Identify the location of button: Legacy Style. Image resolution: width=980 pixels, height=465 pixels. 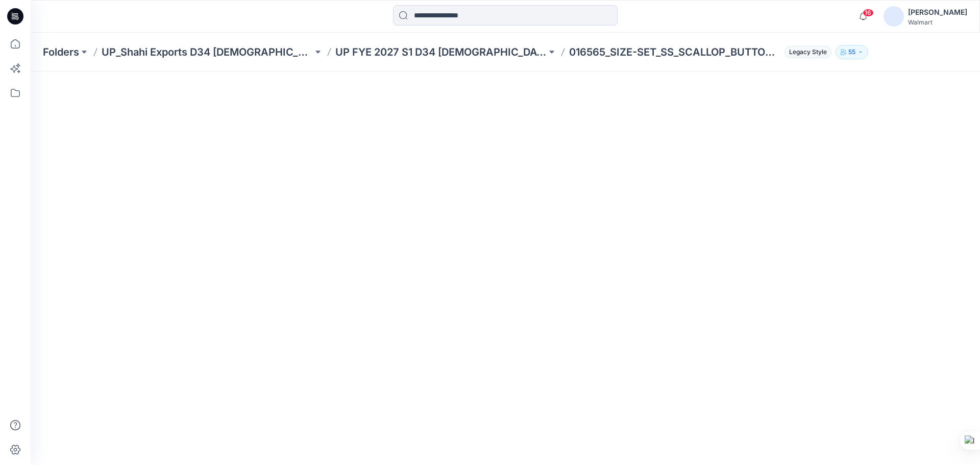
(806, 52).